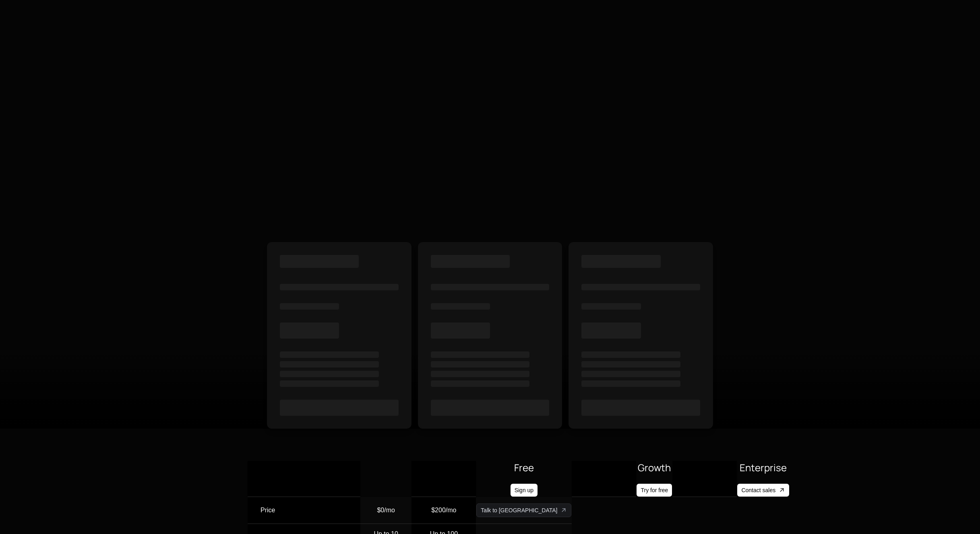 The height and width of the screenshot is (534, 980). What do you see at coordinates (444, 511) in the screenshot?
I see `div: $200/mo` at bounding box center [444, 511].